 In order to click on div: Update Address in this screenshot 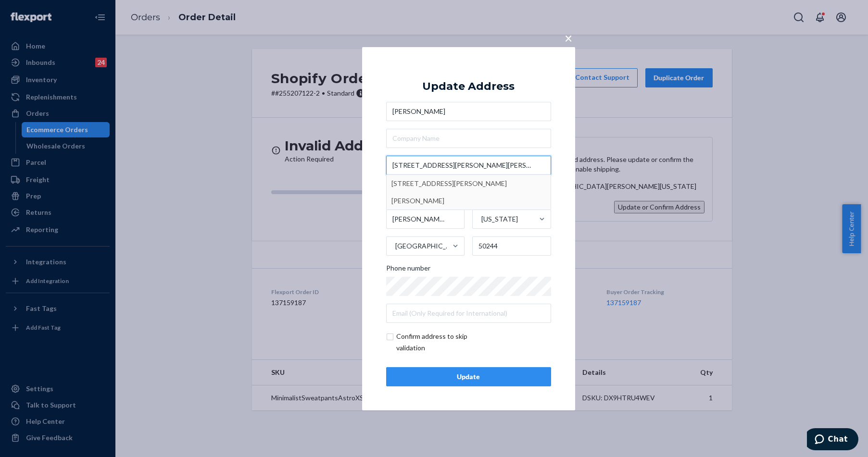, I will do `click(468, 86)`.